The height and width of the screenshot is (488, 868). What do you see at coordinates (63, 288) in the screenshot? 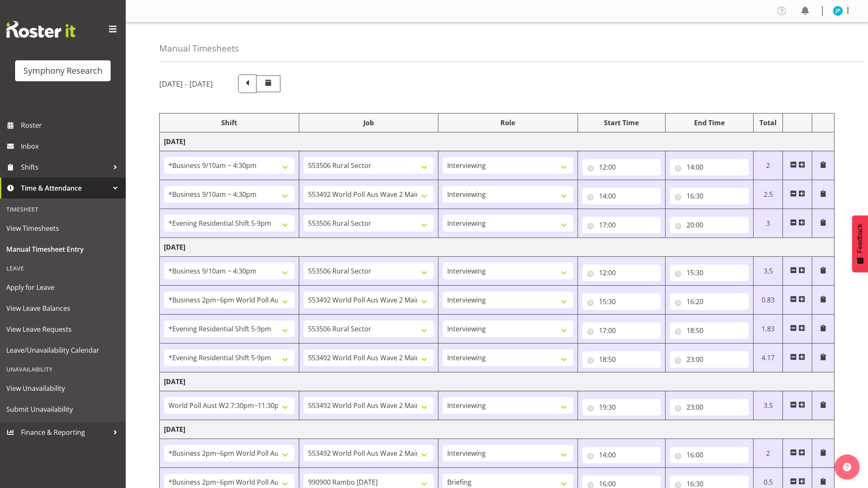
I see `a: Apply for Leave` at bounding box center [63, 288].